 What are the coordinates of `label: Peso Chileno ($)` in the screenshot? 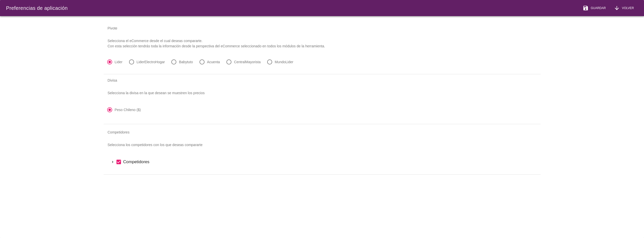 It's located at (128, 110).